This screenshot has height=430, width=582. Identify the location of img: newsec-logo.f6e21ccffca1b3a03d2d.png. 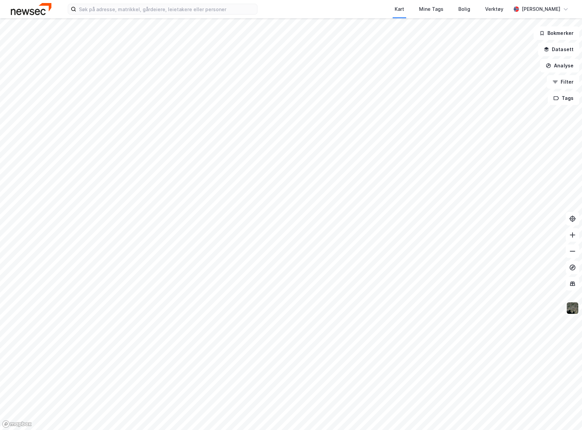
(31, 9).